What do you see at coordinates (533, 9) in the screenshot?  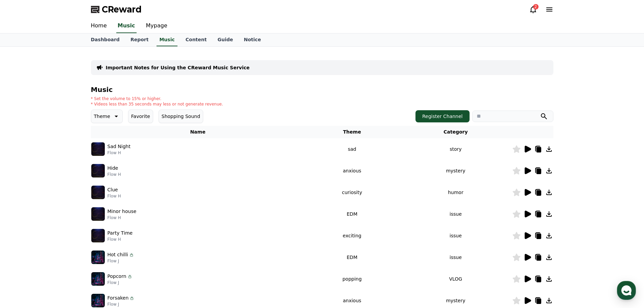 I see `a: 2` at bounding box center [533, 9].